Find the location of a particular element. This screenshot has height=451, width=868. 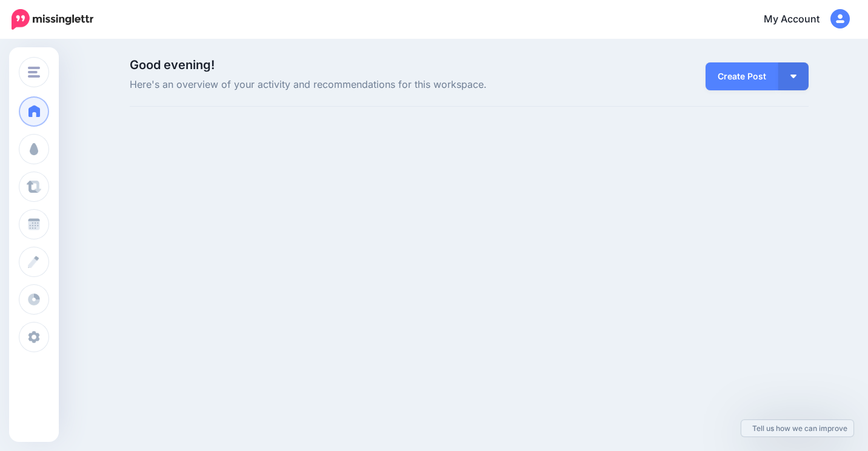

img: menu.png is located at coordinates (34, 72).